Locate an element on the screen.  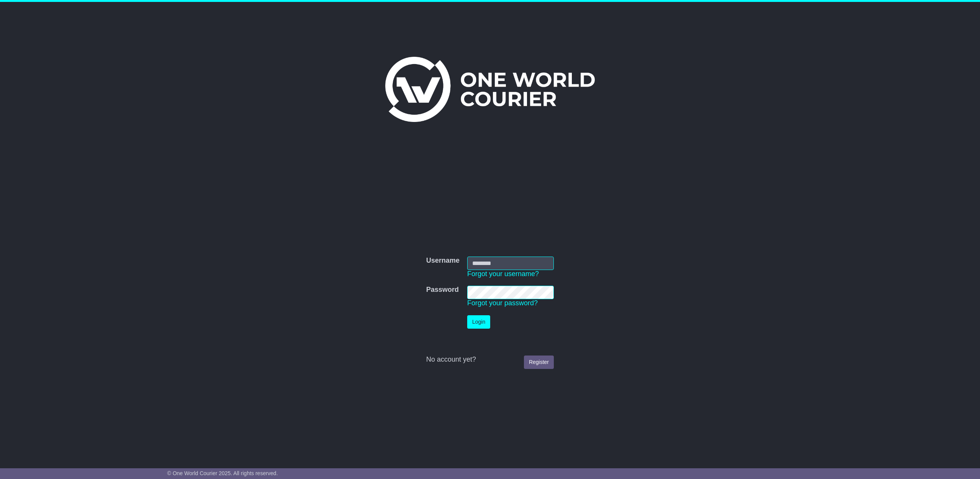
span: © One World Courier 2025. All rights reserved. is located at coordinates (222, 473).